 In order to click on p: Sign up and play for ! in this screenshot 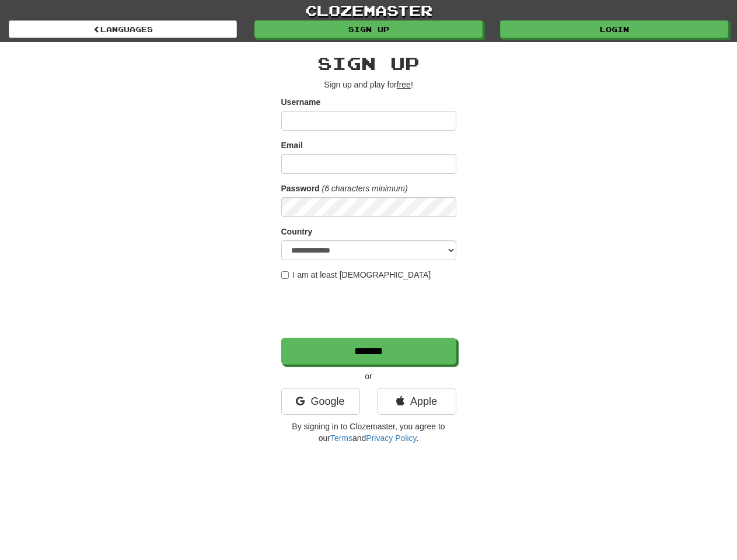, I will do `click(369, 84)`.